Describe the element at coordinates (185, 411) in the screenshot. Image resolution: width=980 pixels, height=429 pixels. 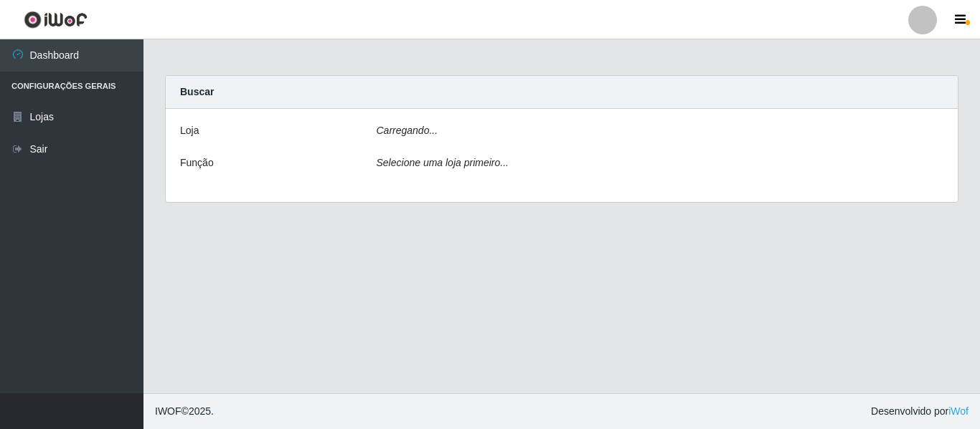
I see `span: © 2025 .` at that location.